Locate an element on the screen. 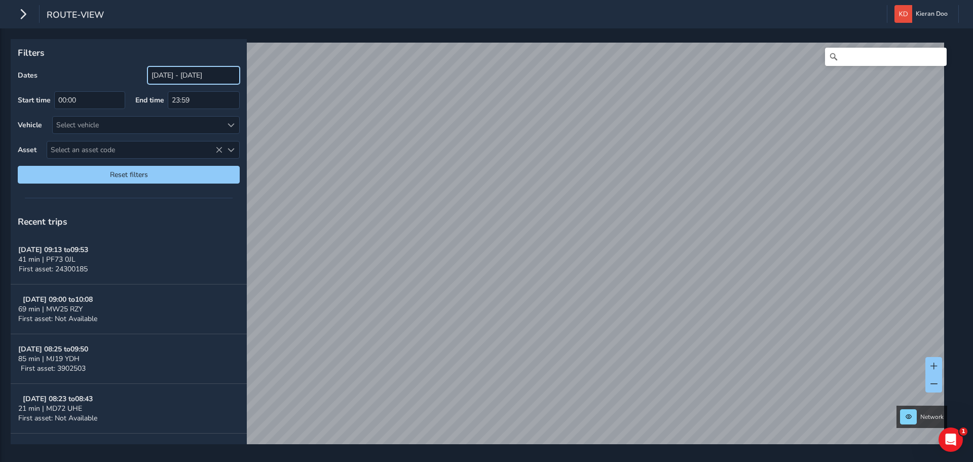  div: Select an asset code is located at coordinates (231, 149).